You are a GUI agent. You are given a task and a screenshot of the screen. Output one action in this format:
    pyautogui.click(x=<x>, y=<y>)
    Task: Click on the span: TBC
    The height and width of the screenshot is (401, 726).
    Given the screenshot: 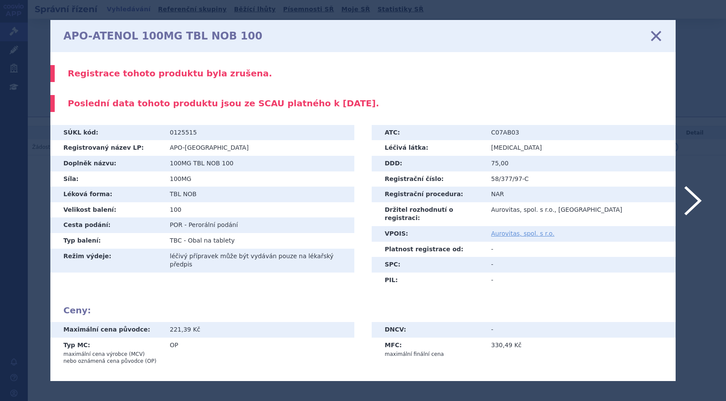 What is the action you would take?
    pyautogui.click(x=176, y=241)
    